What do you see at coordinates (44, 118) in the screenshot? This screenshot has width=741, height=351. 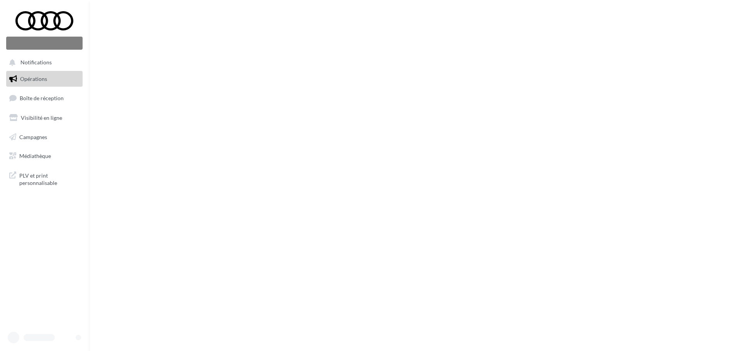 I see `a: Visibilité en ligne` at bounding box center [44, 118].